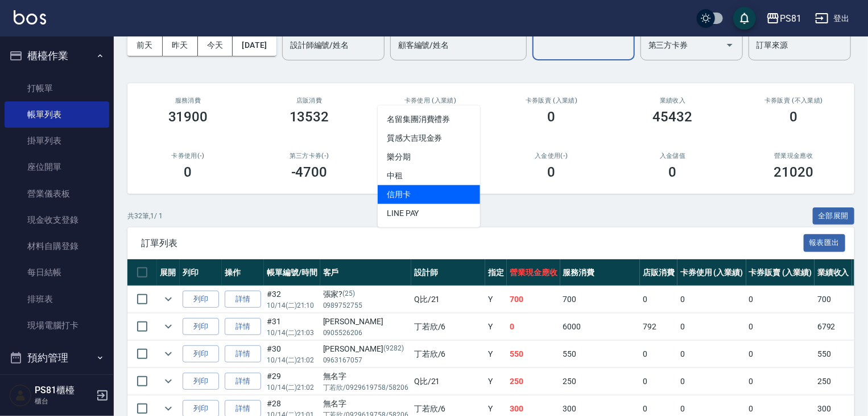 The height and width of the screenshot is (416, 868). Describe the element at coordinates (430, 100) in the screenshot. I see `h2: 卡券使用 (入業績)` at that location.